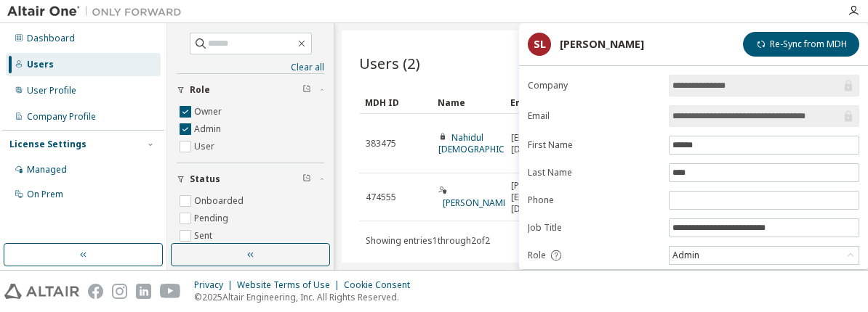 The width and height of the screenshot is (868, 312). What do you see at coordinates (212, 218) in the screenshot?
I see `label: Pending` at bounding box center [212, 218].